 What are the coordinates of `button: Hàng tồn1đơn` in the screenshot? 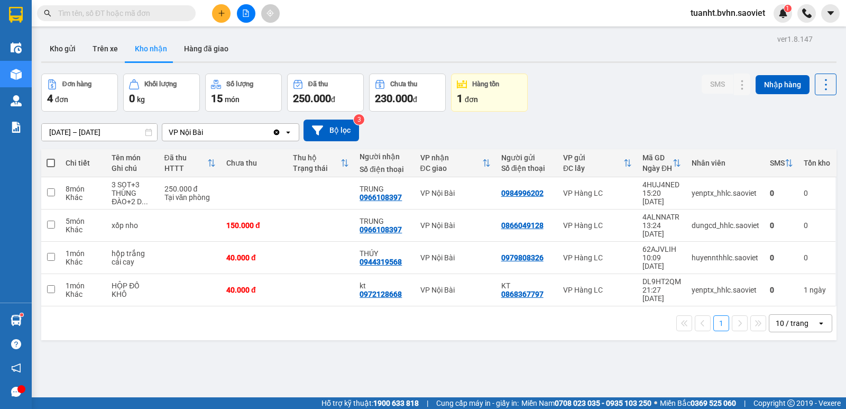 It's located at (489, 93).